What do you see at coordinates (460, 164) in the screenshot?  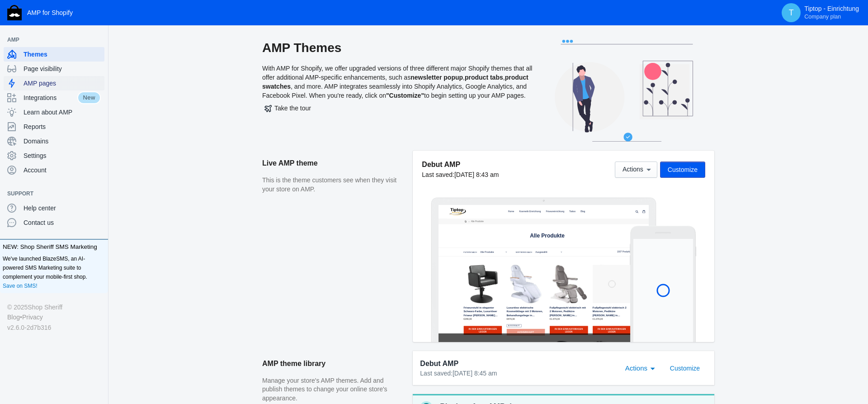 I see `h5: Debut AMP` at bounding box center [460, 164].